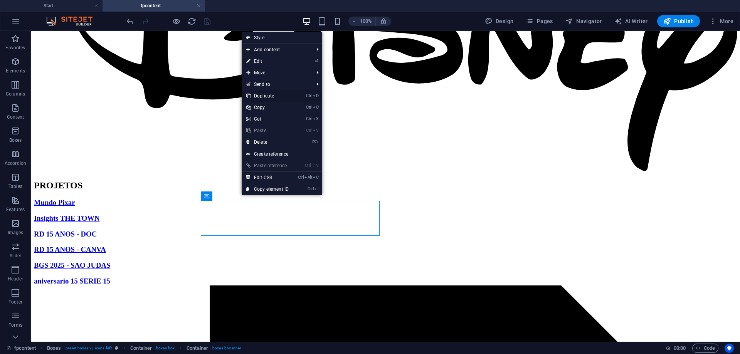 This screenshot has height=354, width=740. What do you see at coordinates (154, 6) in the screenshot?
I see `h4: fpcontent` at bounding box center [154, 6].